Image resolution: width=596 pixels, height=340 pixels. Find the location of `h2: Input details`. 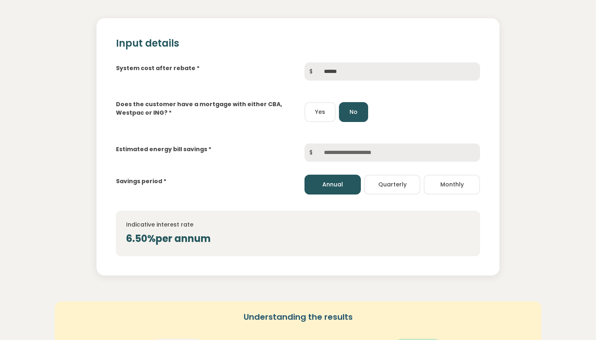

h2: Input details is located at coordinates (298, 43).